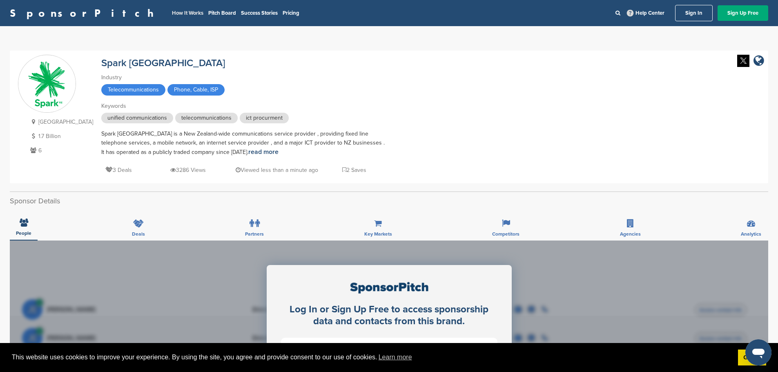 The width and height of the screenshot is (778, 372). I want to click on div: Industry, so click(244, 78).